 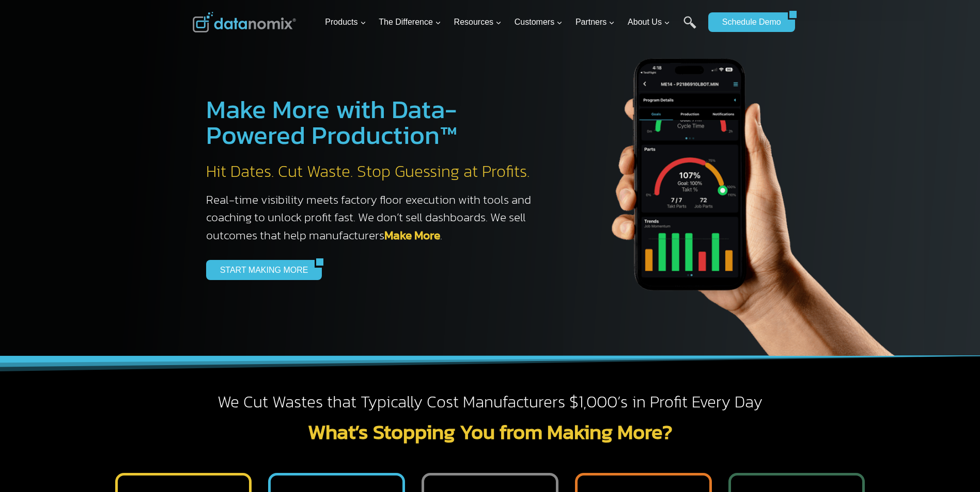 I want to click on h2: Hit Dates. Cut Waste. Stop Guessing at Profits., so click(x=374, y=172).